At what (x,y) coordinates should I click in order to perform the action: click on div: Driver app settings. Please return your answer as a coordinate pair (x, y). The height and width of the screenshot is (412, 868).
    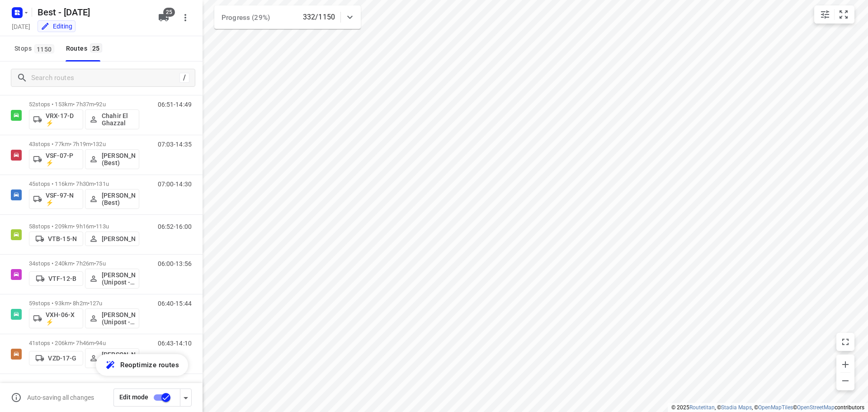
    Looking at the image, I should click on (186, 397).